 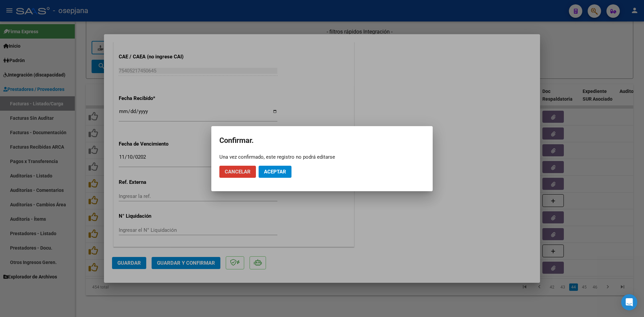 What do you see at coordinates (237, 171) in the screenshot?
I see `button: Cancelar` at bounding box center [237, 171].